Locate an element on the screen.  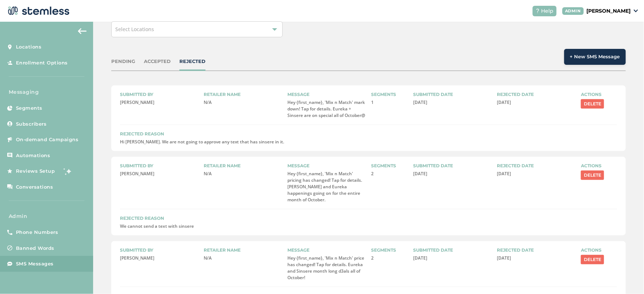
img: icon_down-arrow-small-66adaf34.svg is located at coordinates (636, 11).